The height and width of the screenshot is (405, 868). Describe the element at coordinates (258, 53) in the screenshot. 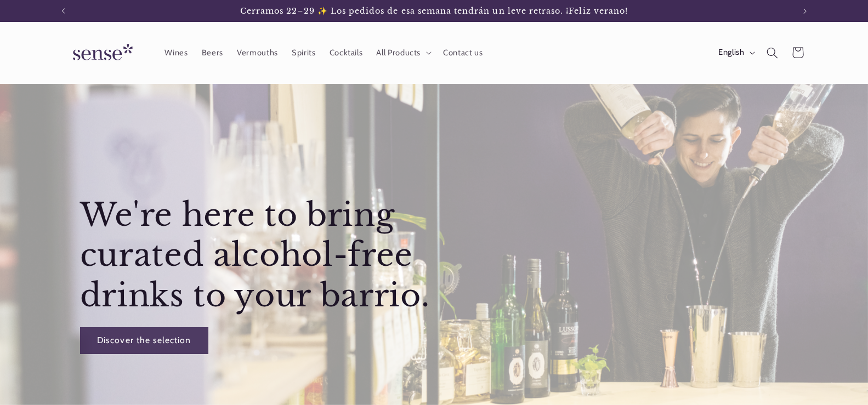

I see `a: Vermouths` at that location.